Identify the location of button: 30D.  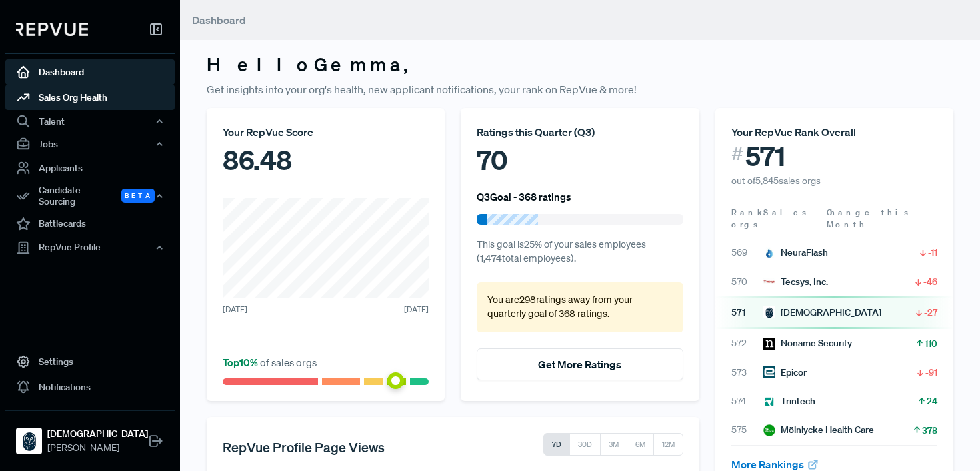
(585, 444).